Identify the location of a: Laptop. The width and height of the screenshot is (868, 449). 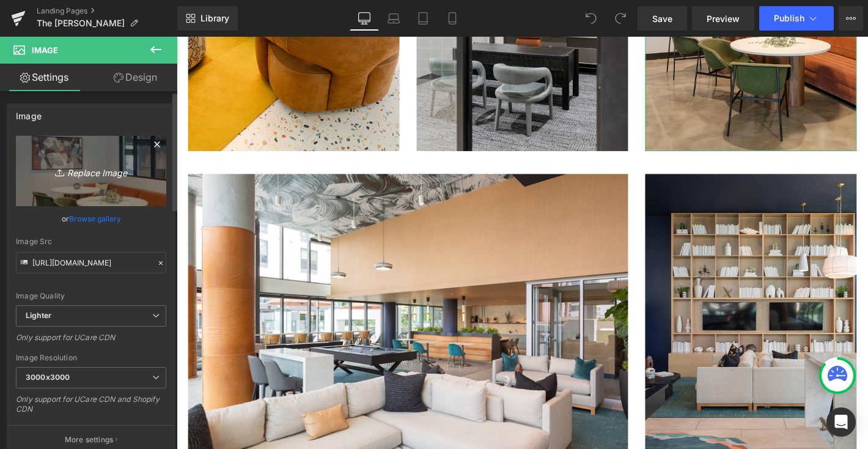
(394, 18).